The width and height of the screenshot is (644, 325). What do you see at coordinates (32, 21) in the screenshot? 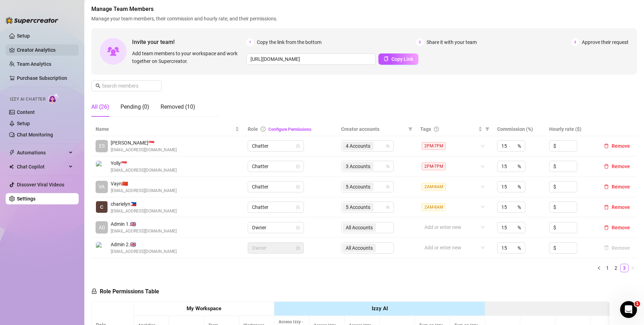
I see `img: logo-BBDzfeDw.svg` at bounding box center [32, 21].